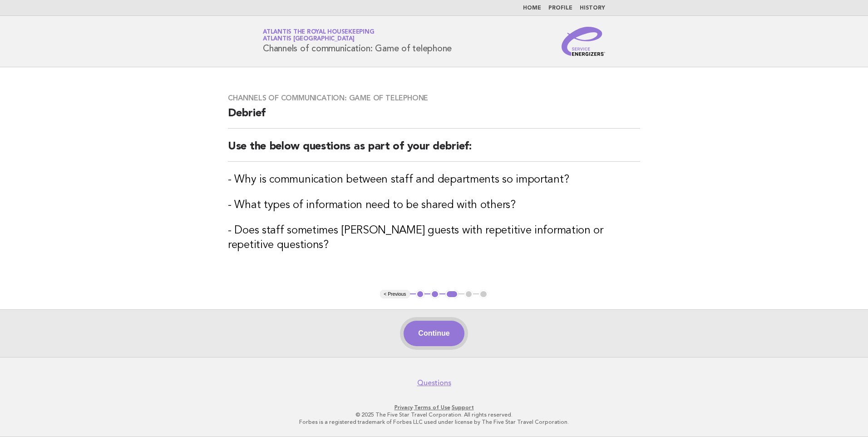 The height and width of the screenshot is (437, 868). What do you see at coordinates (560, 8) in the screenshot?
I see `a: Profile` at bounding box center [560, 8].